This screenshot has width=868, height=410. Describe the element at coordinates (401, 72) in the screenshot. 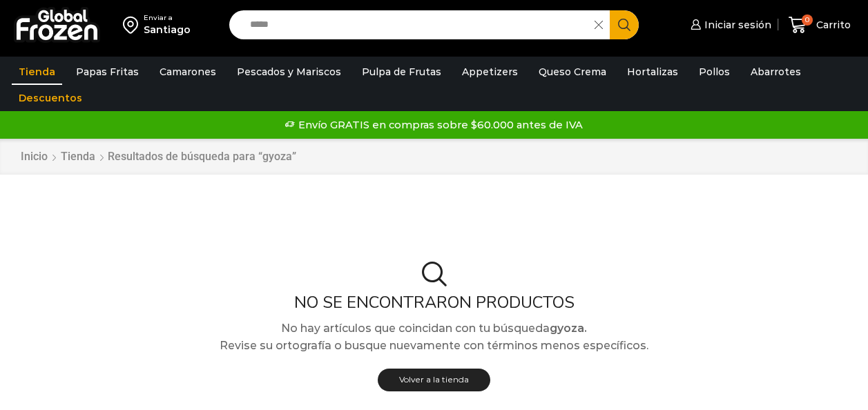

I see `a: Pulpa de Frutas` at that location.